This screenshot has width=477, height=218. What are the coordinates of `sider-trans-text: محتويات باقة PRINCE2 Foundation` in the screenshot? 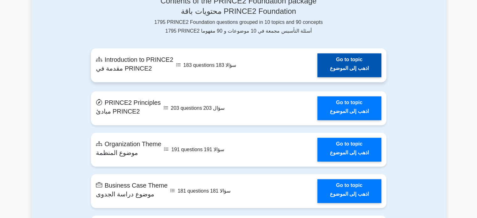 It's located at (238, 11).